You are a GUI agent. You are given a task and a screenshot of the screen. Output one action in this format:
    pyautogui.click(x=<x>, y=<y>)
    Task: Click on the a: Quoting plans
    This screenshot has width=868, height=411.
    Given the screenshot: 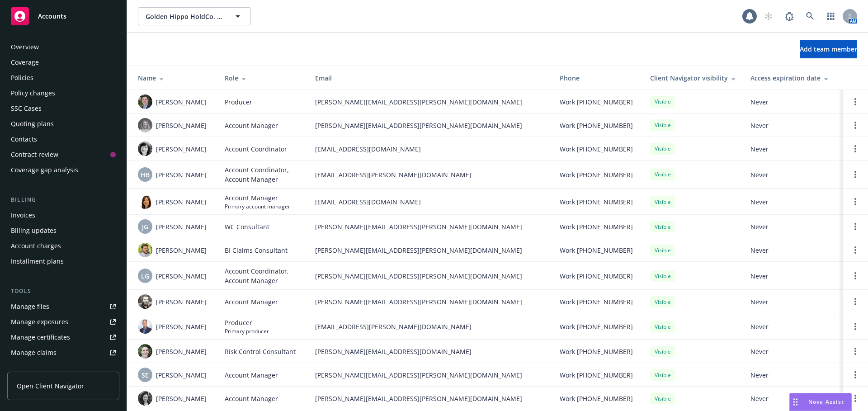 What is the action you would take?
    pyautogui.click(x=63, y=124)
    